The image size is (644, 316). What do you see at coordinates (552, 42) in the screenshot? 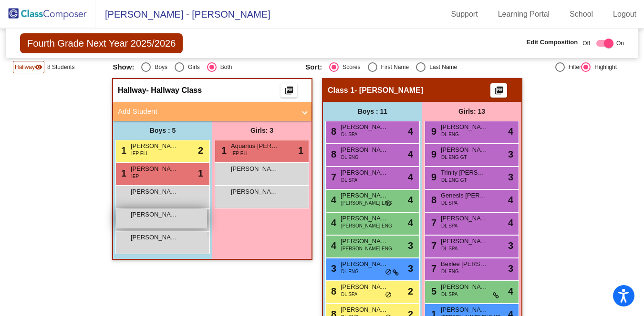
I see `span: Edit Composition` at bounding box center [552, 42].